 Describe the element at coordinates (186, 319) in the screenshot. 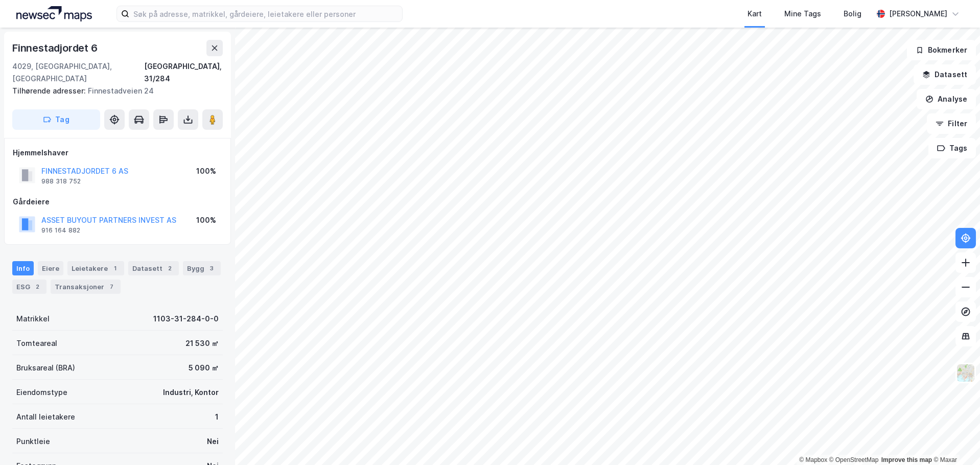

I see `div: 1103-31-284-0-0` at that location.